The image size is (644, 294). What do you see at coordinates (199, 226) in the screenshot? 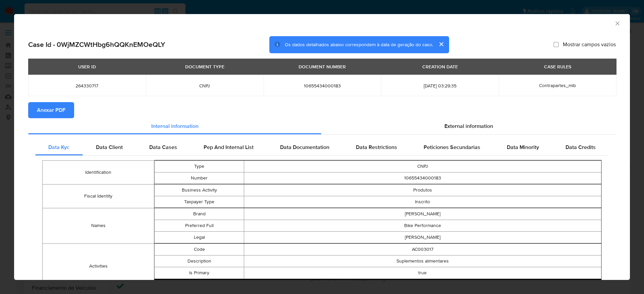
I see `td: Preferred Full` at bounding box center [199, 226].